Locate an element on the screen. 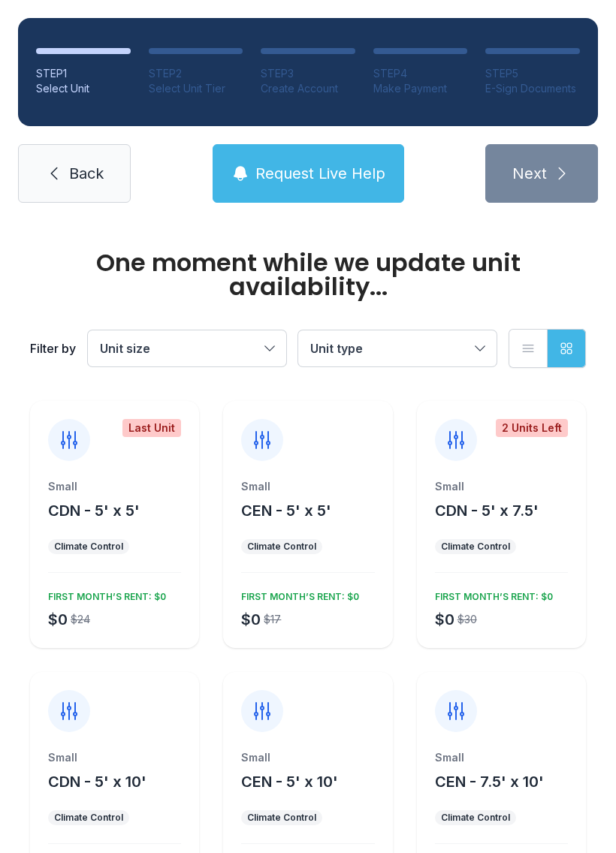 This screenshot has height=853, width=616. div: Make Payment is located at coordinates (421, 89).